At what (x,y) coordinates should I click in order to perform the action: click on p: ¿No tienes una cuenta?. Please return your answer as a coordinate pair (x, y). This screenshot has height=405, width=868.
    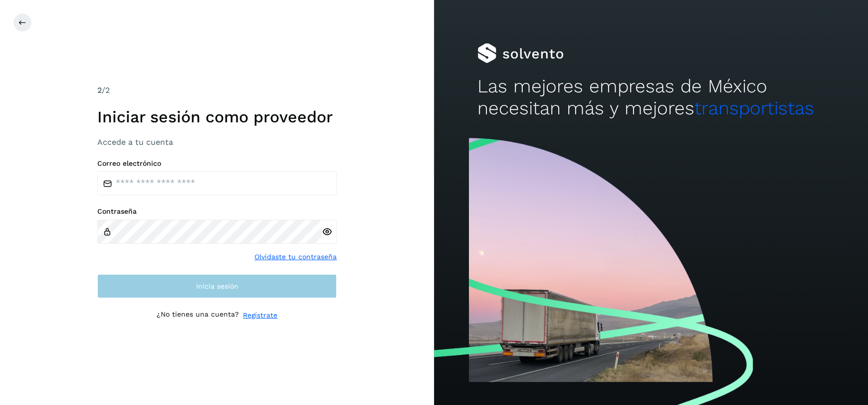
    Looking at the image, I should click on (198, 315).